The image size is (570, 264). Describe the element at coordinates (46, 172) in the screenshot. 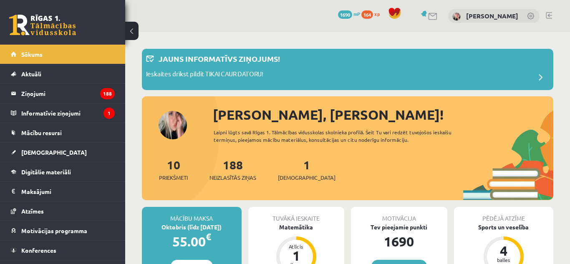

I see `span: Digitālie materiāli` at that location.